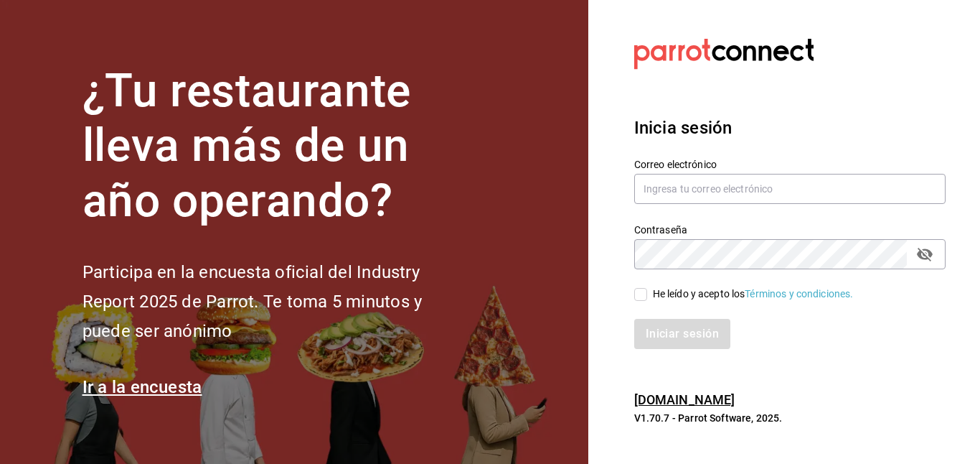 Image resolution: width=980 pixels, height=464 pixels. I want to click on div: He leído y acepto los, so click(753, 294).